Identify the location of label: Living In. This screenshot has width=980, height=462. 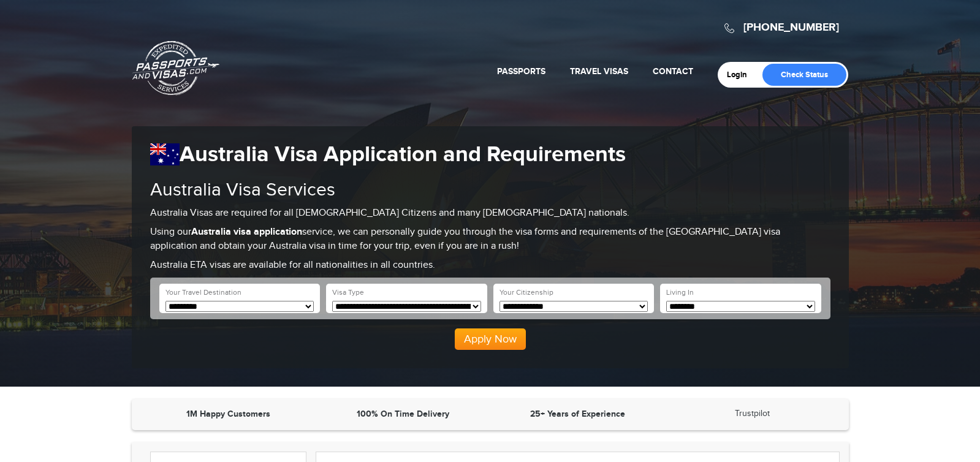
(680, 292).